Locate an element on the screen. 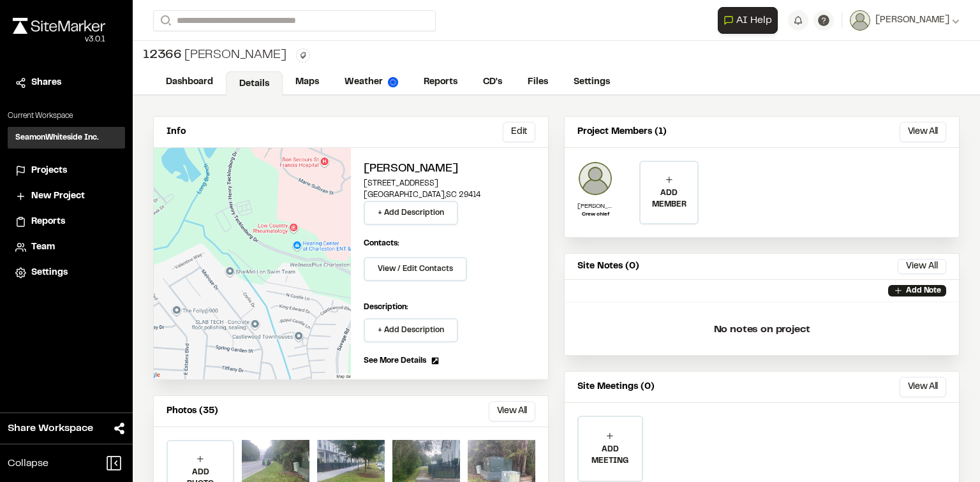 The height and width of the screenshot is (482, 980). span: See More Details is located at coordinates (395, 361).